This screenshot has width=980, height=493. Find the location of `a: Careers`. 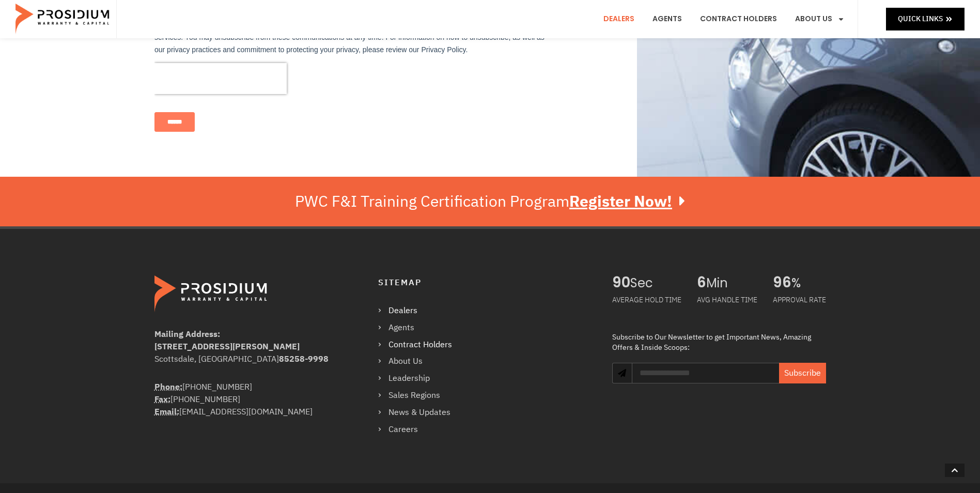

a: Careers is located at coordinates (420, 429).